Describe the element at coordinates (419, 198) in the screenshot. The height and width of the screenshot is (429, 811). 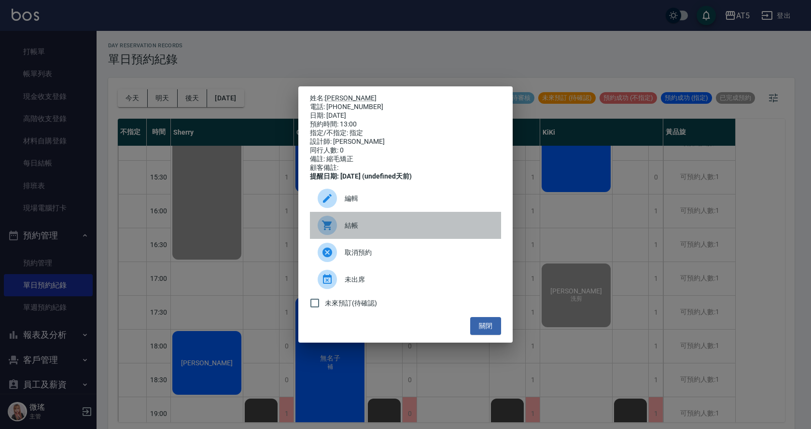
I see `span: 編輯` at that location.